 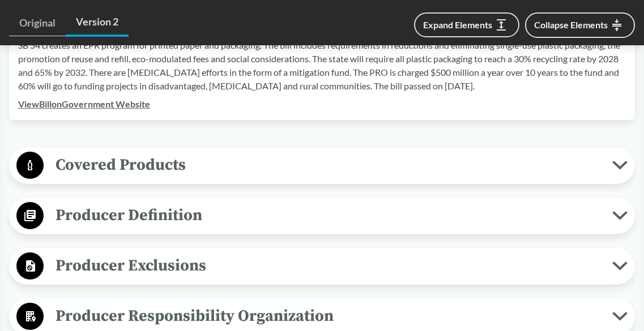 I want to click on span: Producer Responsibility Organization, so click(x=328, y=316).